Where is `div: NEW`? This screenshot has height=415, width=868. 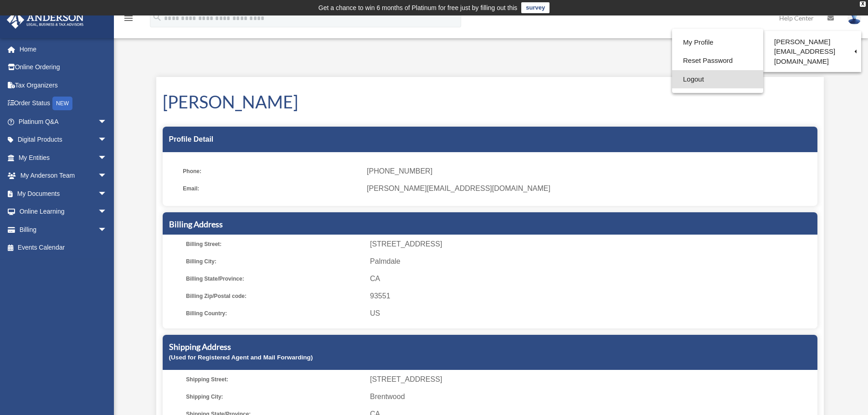
div: NEW is located at coordinates (62, 104).